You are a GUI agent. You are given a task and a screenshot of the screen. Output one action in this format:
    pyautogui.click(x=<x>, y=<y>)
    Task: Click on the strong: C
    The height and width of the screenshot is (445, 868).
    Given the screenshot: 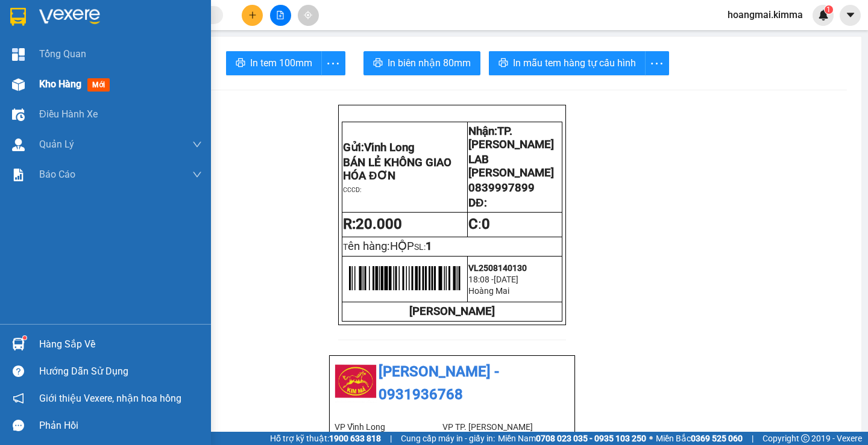 What is the action you would take?
    pyautogui.click(x=473, y=224)
    